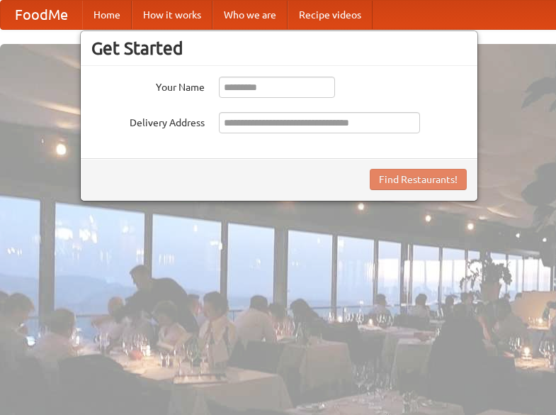 The width and height of the screenshot is (556, 415). Describe the element at coordinates (279, 48) in the screenshot. I see `h3: Get Started` at that location.